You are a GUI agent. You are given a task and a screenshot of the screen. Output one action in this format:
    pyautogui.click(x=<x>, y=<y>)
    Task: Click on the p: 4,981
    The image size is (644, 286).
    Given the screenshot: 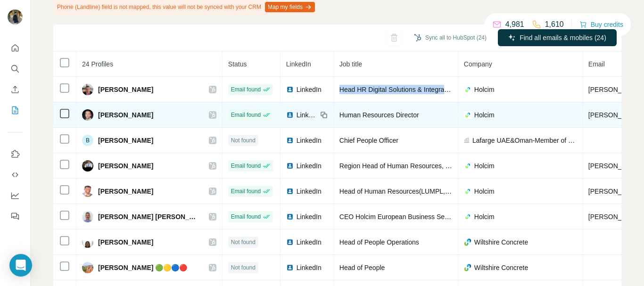 What is the action you would take?
    pyautogui.click(x=515, y=24)
    